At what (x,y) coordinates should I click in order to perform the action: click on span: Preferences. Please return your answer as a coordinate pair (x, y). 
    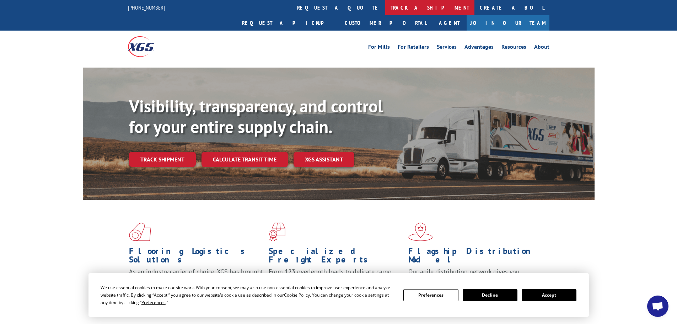
    Looking at the image, I should click on (154, 302).